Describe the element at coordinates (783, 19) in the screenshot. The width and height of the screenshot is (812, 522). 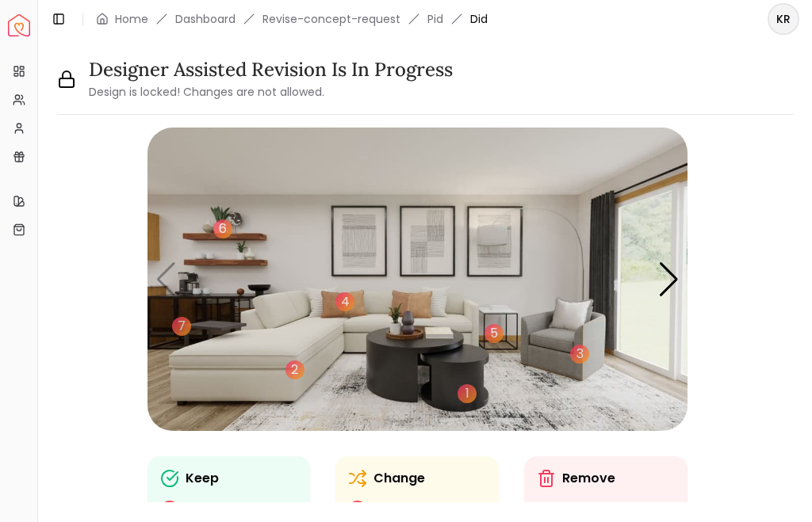
I see `span: KR` at that location.